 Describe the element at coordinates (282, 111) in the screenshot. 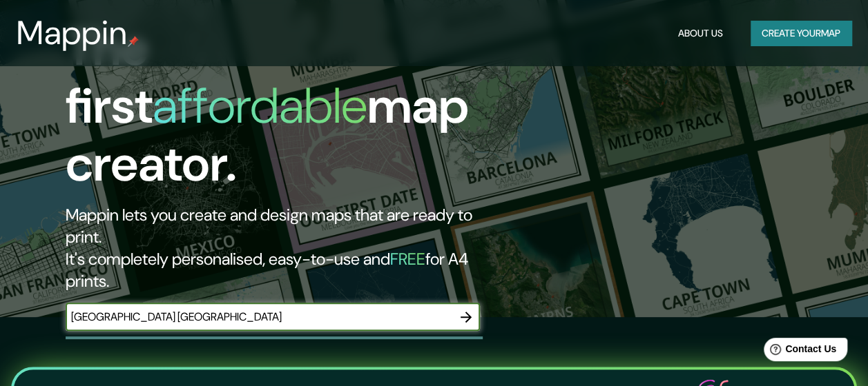

I see `h1: The first map creator.` at that location.